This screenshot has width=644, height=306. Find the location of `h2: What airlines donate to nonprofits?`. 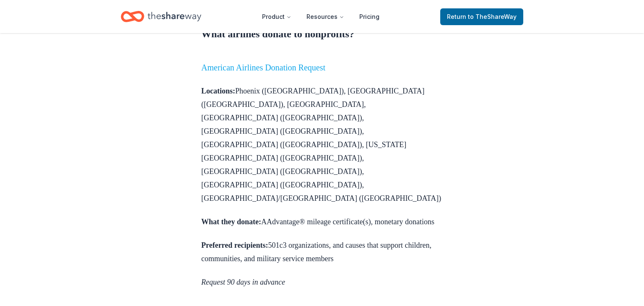

h2: What airlines donate to nonprofits? is located at coordinates (322, 34).